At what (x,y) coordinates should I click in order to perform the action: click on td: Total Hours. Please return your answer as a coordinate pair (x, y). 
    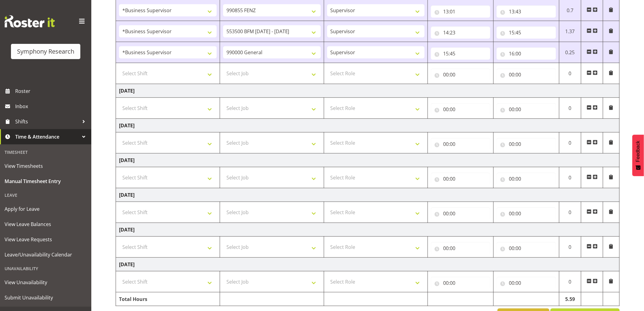
    Looking at the image, I should click on (168, 299).